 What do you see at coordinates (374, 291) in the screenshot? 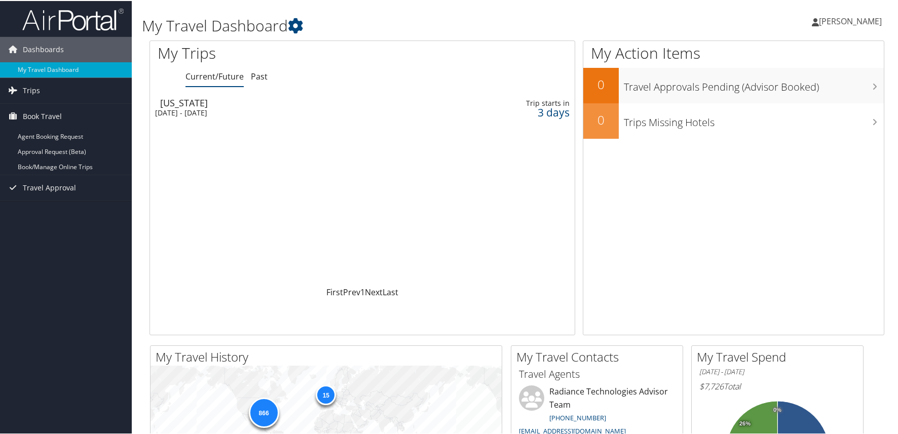
I see `a: Next` at bounding box center [374, 291].